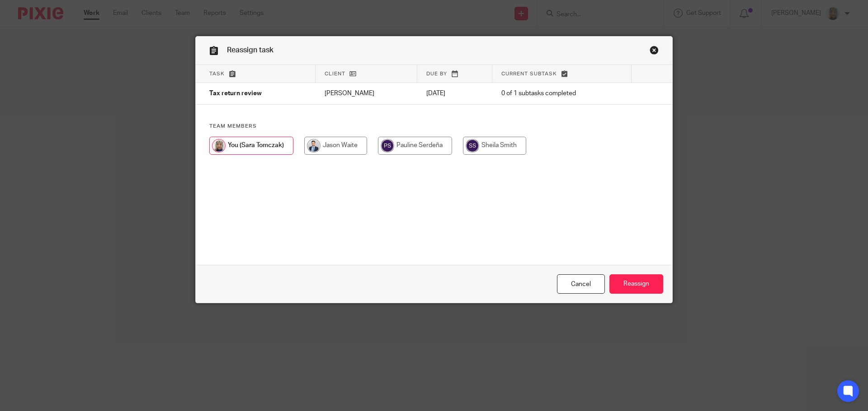  I want to click on span: Due by, so click(437, 74).